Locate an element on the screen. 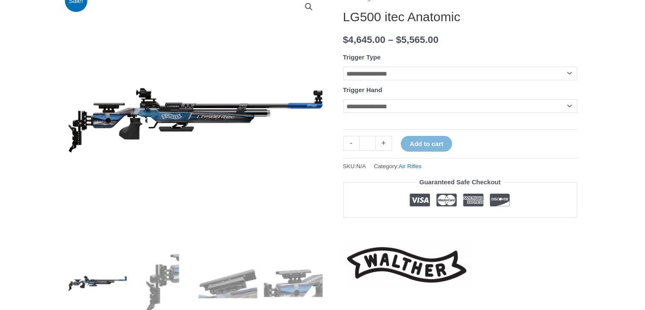  h1: LG500 itec Anatomic is located at coordinates (460, 17).